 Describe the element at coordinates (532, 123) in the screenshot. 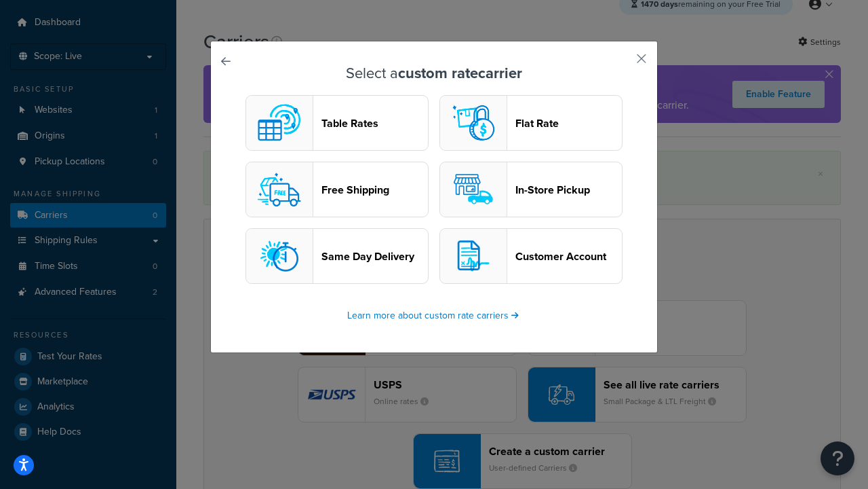

I see `button: flat logoFlat Rate` at that location.